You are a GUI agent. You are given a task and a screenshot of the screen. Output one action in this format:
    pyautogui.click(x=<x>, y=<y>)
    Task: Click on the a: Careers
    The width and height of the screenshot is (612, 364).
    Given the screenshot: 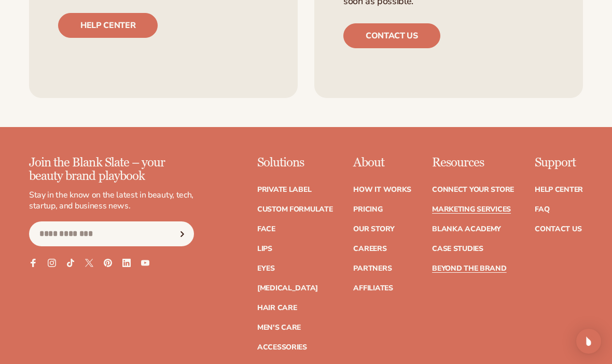 What is the action you would take?
    pyautogui.click(x=370, y=249)
    